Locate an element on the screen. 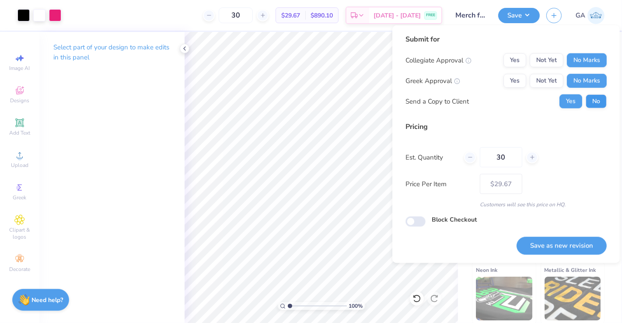  span: GA is located at coordinates (581, 15).